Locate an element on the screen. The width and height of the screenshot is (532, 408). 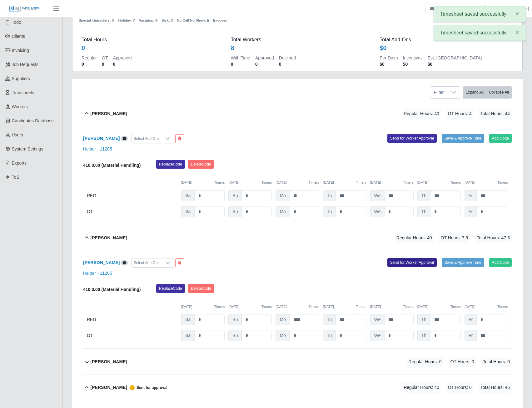
dt: Per Diem is located at coordinates (389, 57).